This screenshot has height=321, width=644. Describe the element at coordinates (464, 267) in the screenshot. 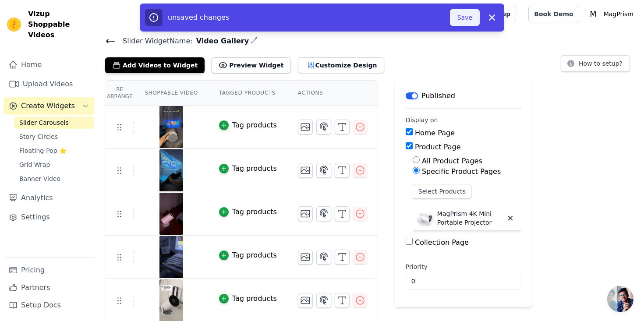

I see `label: Priority` at that location.